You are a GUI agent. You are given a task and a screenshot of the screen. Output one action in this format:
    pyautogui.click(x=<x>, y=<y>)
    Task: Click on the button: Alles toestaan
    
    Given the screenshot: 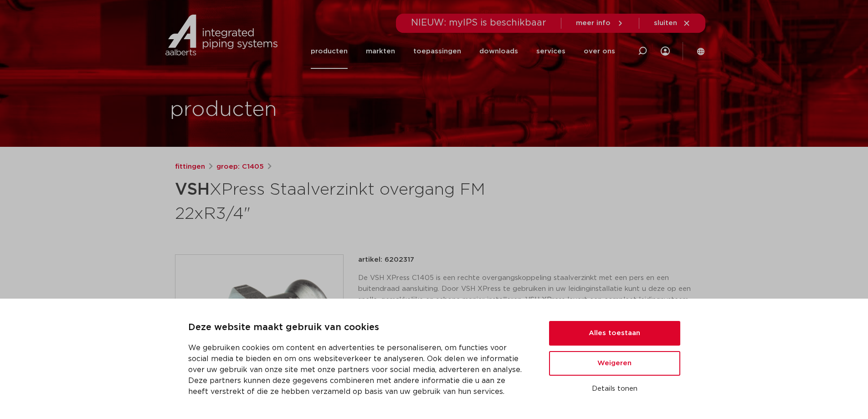 What is the action you would take?
    pyautogui.click(x=615, y=333)
    